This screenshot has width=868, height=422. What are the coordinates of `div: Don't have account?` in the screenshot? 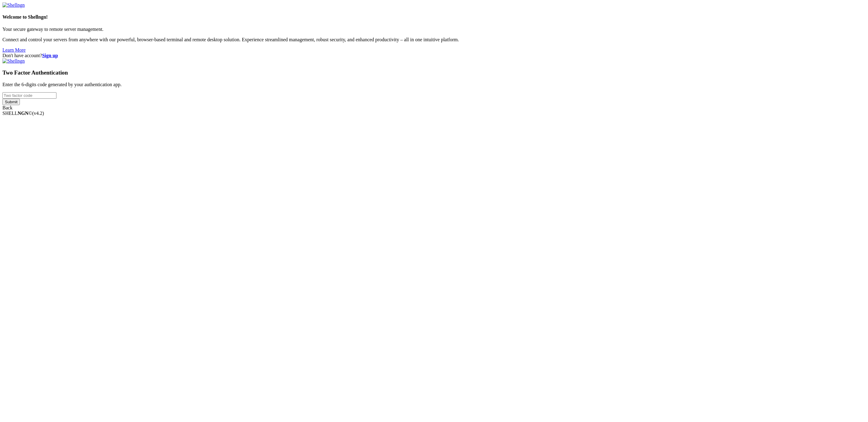 It's located at (434, 56).